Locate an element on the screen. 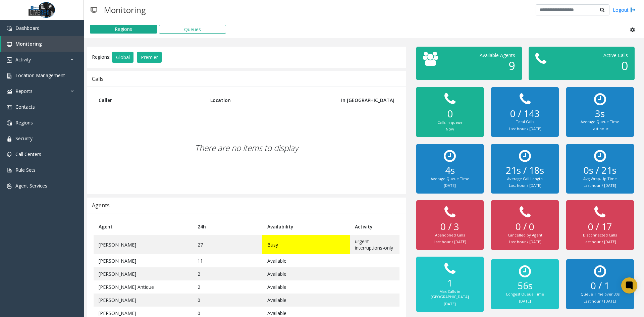 The height and width of the screenshot is (317, 644). div: Calls in queue is located at coordinates (450, 122).